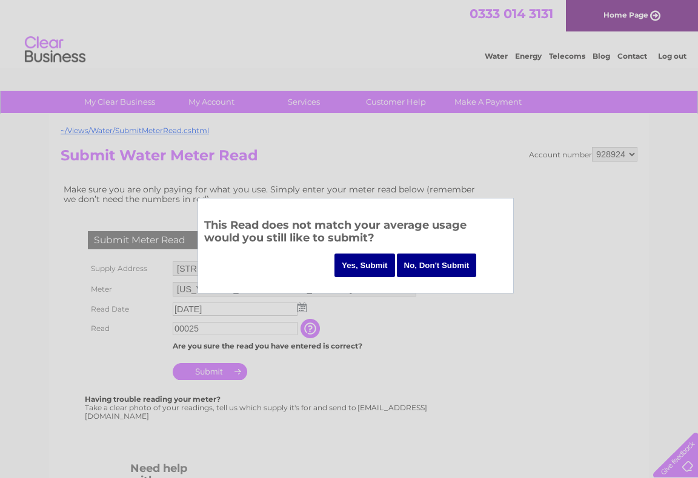 This screenshot has width=698, height=478. What do you see at coordinates (601, 56) in the screenshot?
I see `a: Blog` at bounding box center [601, 56].